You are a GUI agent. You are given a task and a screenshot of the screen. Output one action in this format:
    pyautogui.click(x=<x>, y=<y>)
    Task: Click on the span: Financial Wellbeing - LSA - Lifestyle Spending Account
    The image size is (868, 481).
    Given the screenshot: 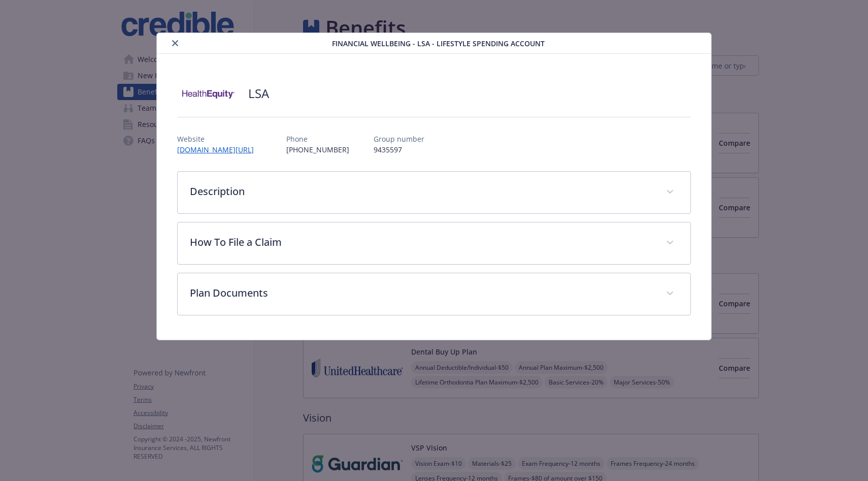 What is the action you would take?
    pyautogui.click(x=438, y=43)
    